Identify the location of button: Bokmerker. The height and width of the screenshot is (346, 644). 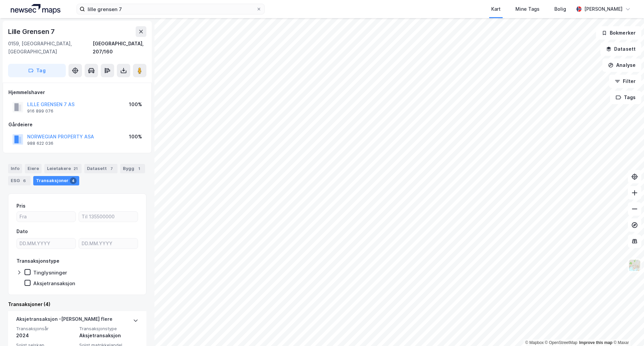
(619, 33).